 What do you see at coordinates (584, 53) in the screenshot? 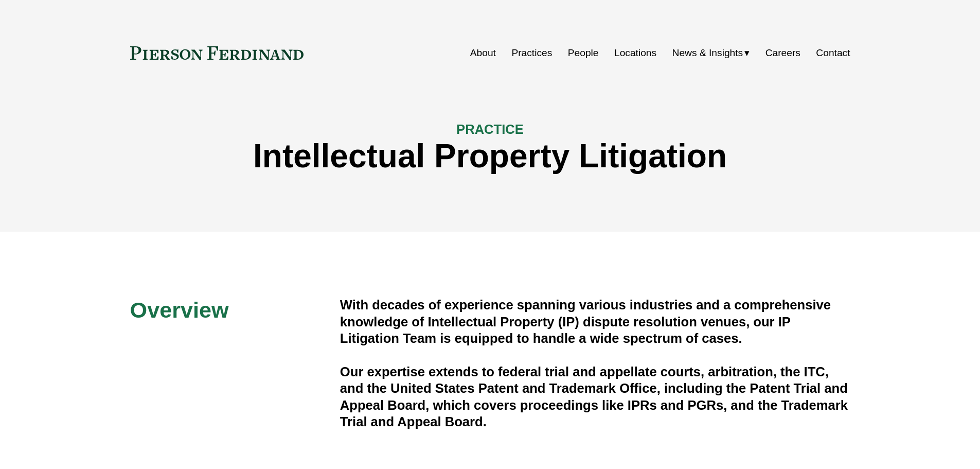
I see `a: People` at bounding box center [584, 53].